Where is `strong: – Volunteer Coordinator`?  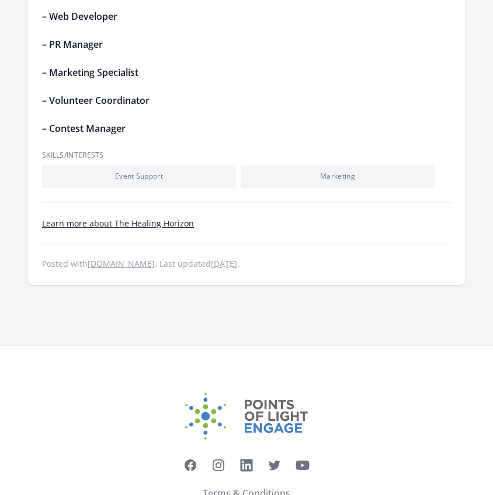
strong: – Volunteer Coordinator is located at coordinates (96, 100).